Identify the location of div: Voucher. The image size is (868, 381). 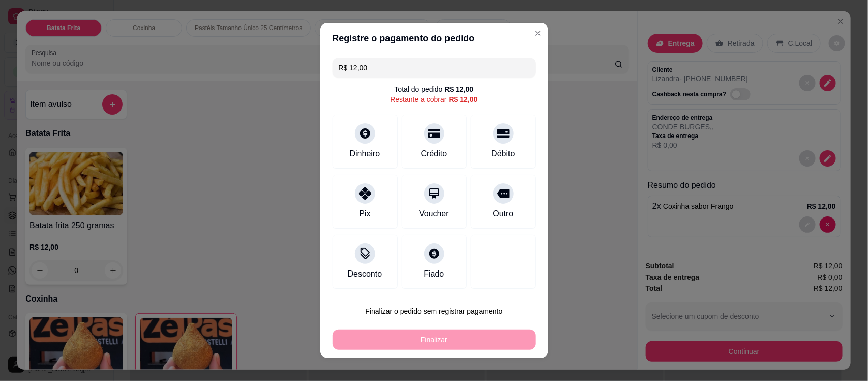
(434, 214).